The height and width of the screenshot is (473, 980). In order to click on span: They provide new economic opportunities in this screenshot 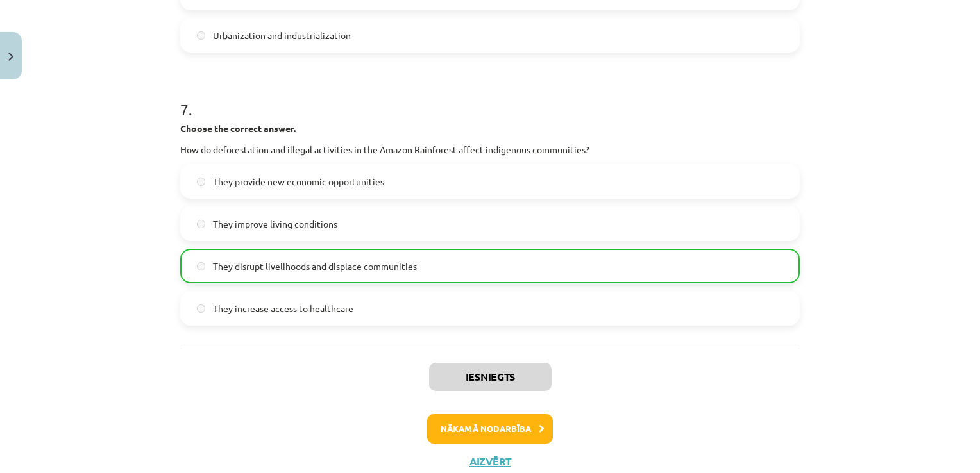, I will do `click(299, 182)`.